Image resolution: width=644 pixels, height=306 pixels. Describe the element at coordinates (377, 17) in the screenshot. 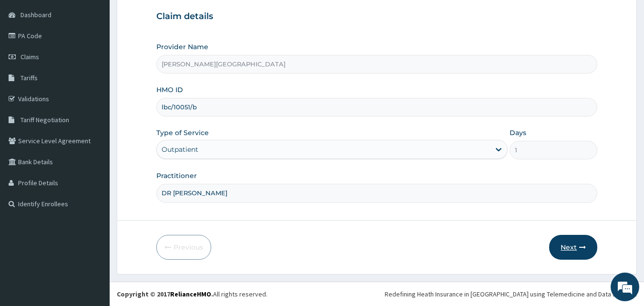

I see `h3: Claim details` at that location.